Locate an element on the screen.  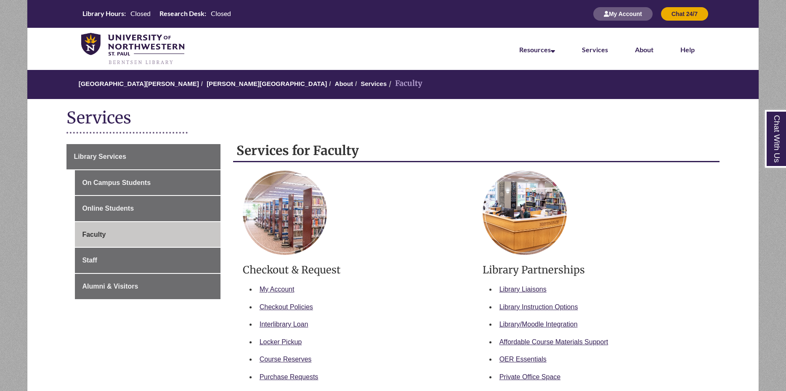
th: Research Desk: is located at coordinates (182, 13).